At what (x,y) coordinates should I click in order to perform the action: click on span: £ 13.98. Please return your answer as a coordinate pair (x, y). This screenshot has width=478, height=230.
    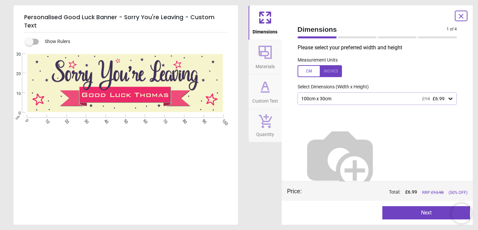
    Looking at the image, I should click on (438, 193).